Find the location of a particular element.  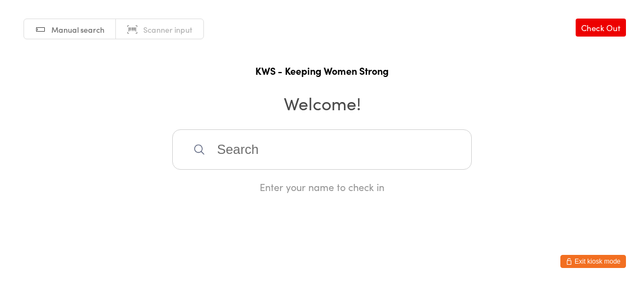

input: Search is located at coordinates (322, 149).